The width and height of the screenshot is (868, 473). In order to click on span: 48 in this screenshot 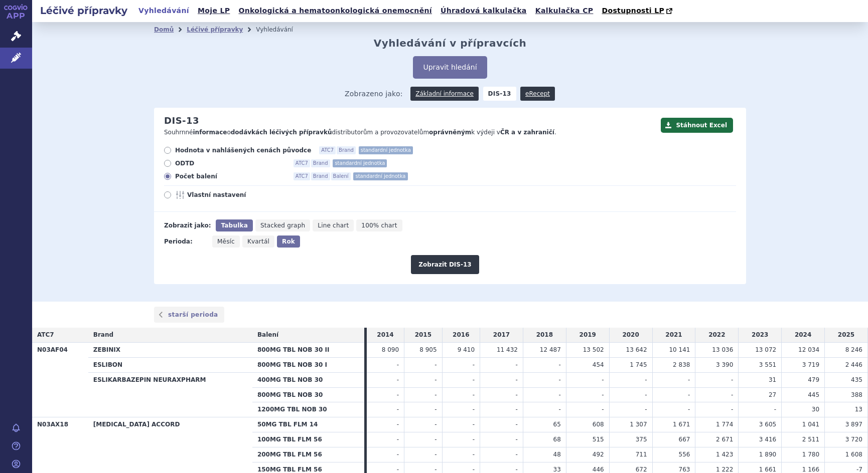, I will do `click(557, 455)`.